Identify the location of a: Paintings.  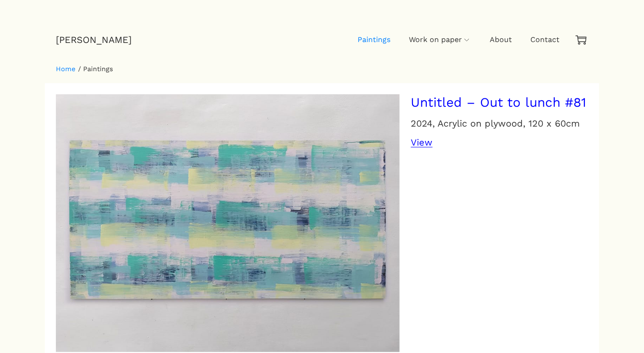
(374, 40).